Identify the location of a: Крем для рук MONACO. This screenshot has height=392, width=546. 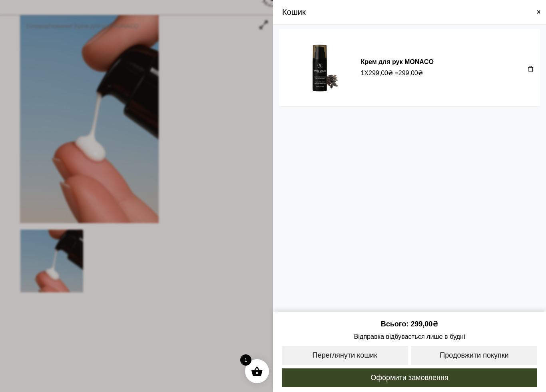
(397, 61).